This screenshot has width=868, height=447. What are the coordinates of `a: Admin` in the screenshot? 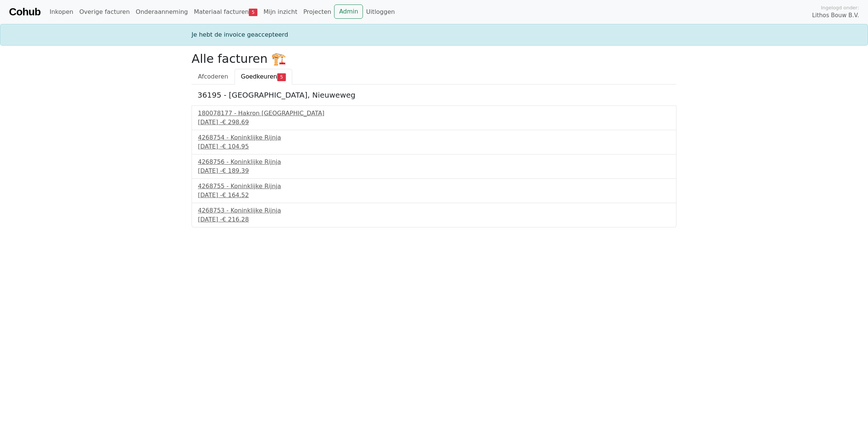 It's located at (348, 11).